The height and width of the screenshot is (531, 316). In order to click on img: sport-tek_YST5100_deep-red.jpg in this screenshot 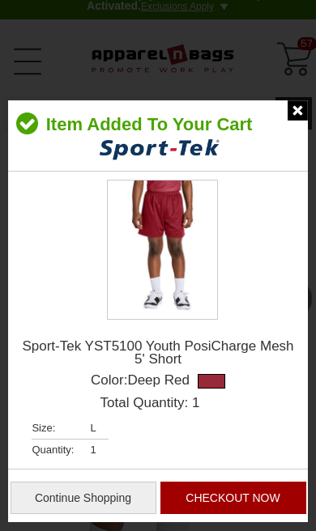, I will do `click(162, 248)`.